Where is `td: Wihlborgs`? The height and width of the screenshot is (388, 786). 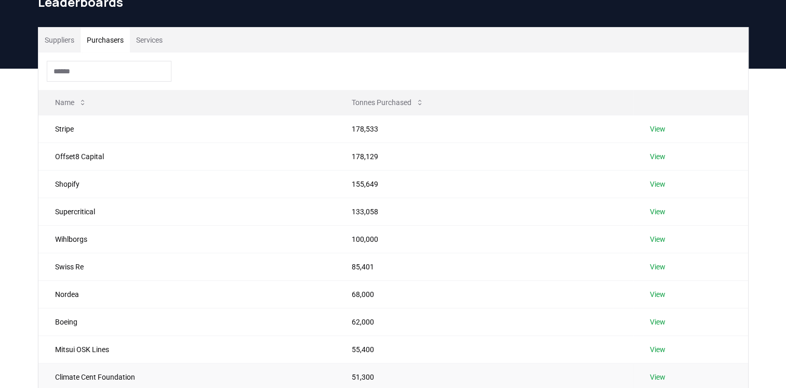
td: Wihlborgs is located at coordinates (186, 238).